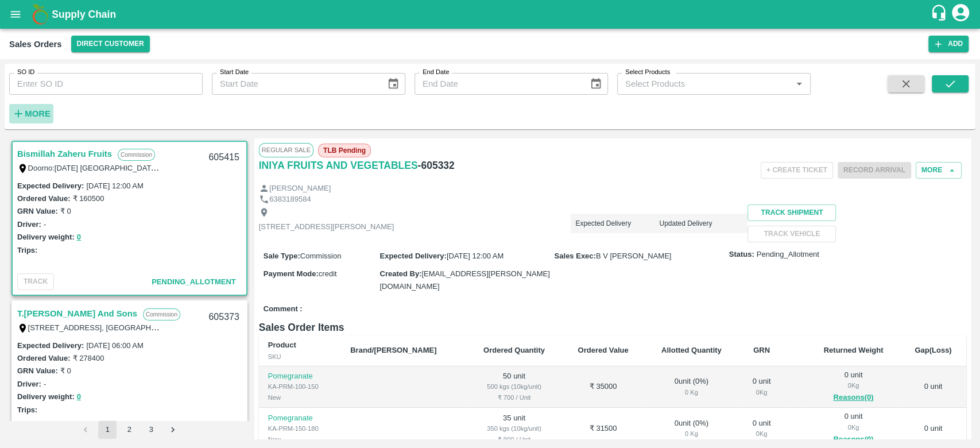  Describe the element at coordinates (31, 114) in the screenshot. I see `button: More` at that location.